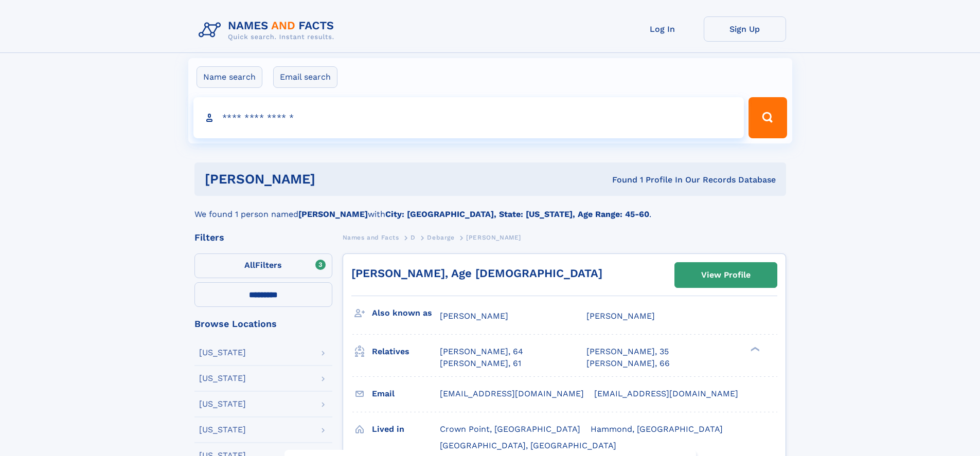  Describe the element at coordinates (406, 394) in the screenshot. I see `h3: Email` at that location.